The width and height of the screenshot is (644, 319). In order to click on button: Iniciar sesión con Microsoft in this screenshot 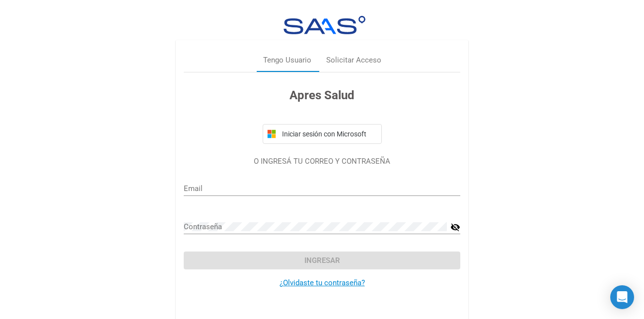, I will do `click(322, 134)`.